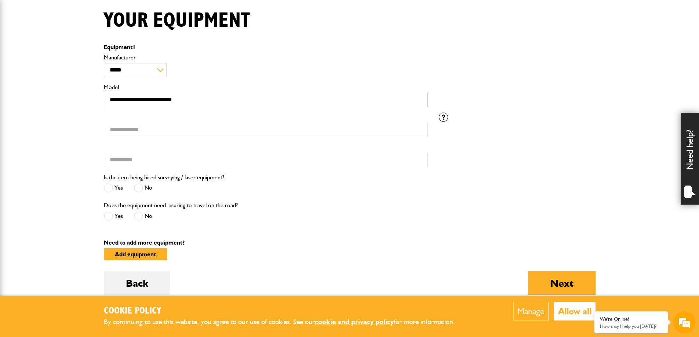 This screenshot has width=699, height=337. I want to click on p: How may I help you today?, so click(631, 326).